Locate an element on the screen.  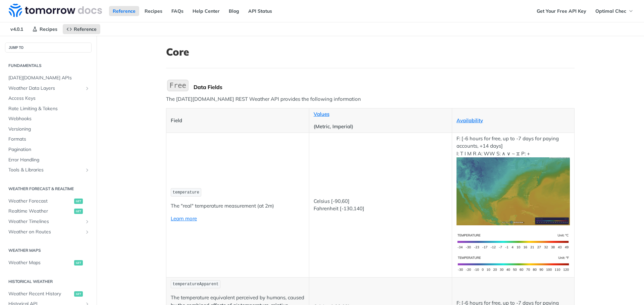
span: Weather on Routes is located at coordinates (45, 232).